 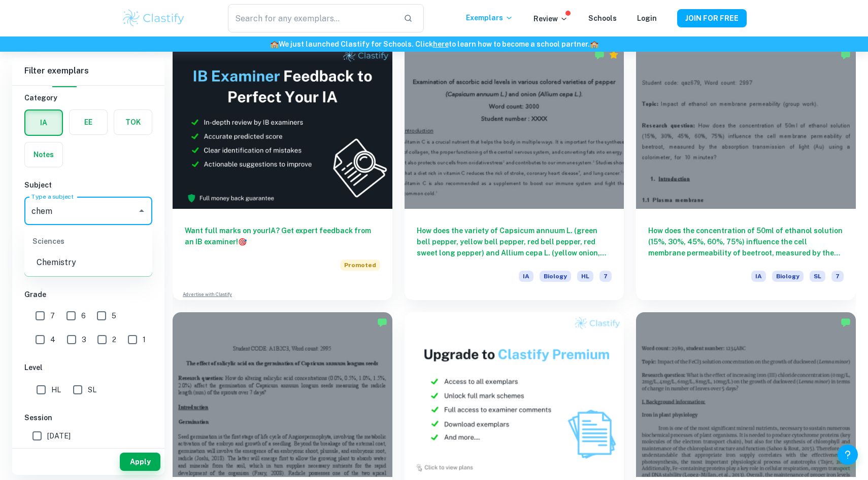 What do you see at coordinates (614, 54) in the screenshot?
I see `div: Premium` at bounding box center [614, 54].